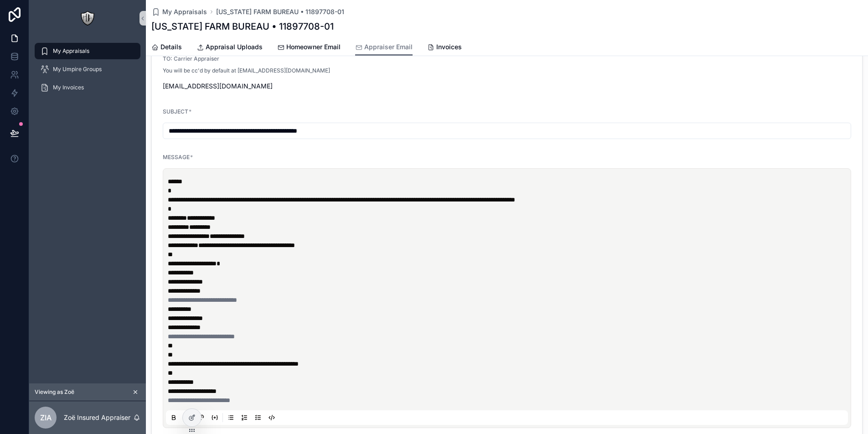  What do you see at coordinates (445, 48) in the screenshot?
I see `a: Invoices` at bounding box center [445, 48].